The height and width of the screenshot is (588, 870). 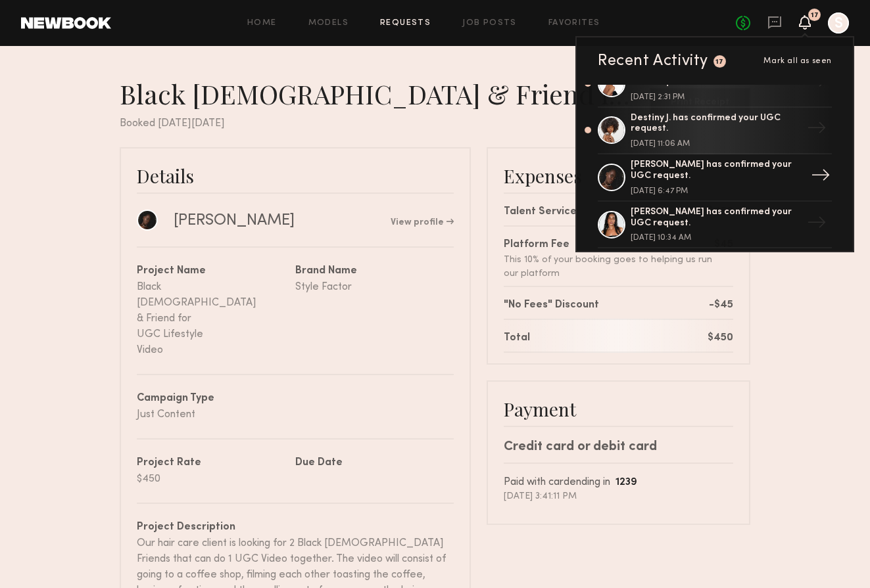 What do you see at coordinates (374, 464) in the screenshot?
I see `div: Due Date` at bounding box center [374, 464].